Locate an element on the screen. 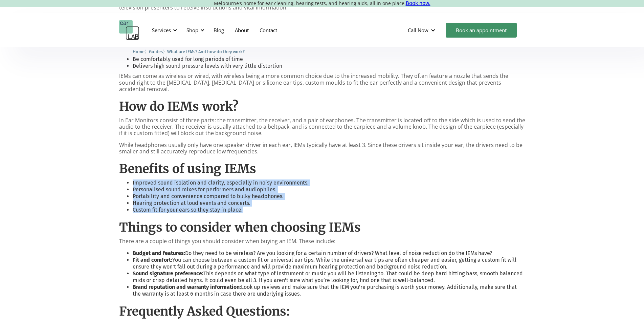 This screenshot has height=320, width=644. a: Home is located at coordinates (138, 51).